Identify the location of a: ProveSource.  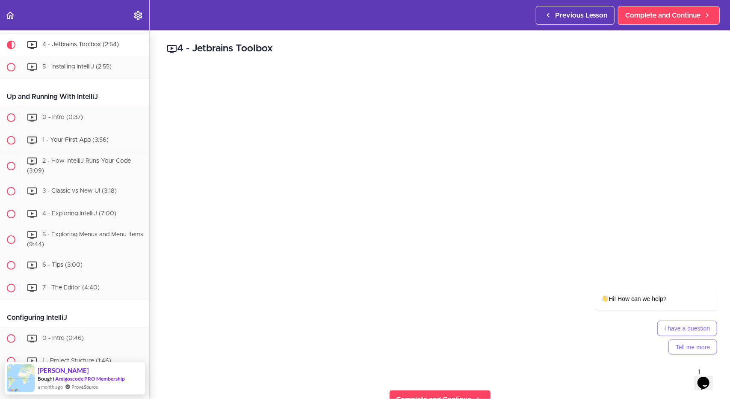
(85, 386).